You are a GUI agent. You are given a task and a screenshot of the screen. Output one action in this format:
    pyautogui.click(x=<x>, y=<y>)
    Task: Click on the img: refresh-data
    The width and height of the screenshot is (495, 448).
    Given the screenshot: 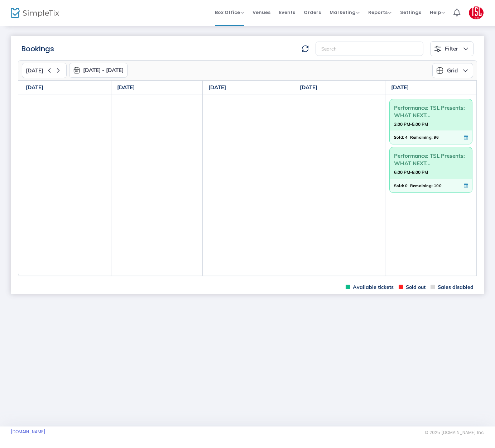 What is the action you would take?
    pyautogui.click(x=305, y=49)
    